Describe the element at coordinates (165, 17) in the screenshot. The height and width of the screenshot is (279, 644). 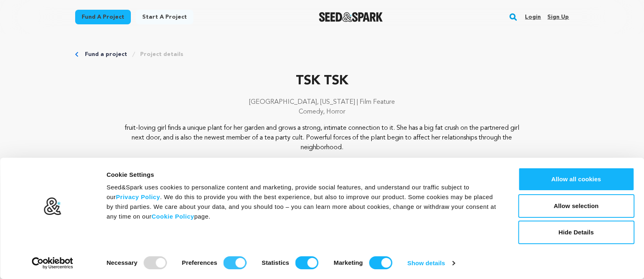
I see `a: Start a project` at that location.